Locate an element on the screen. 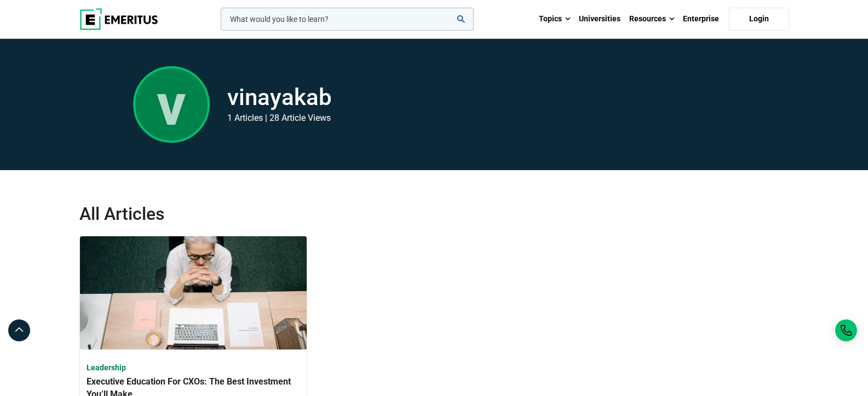  a: Login is located at coordinates (759, 19).